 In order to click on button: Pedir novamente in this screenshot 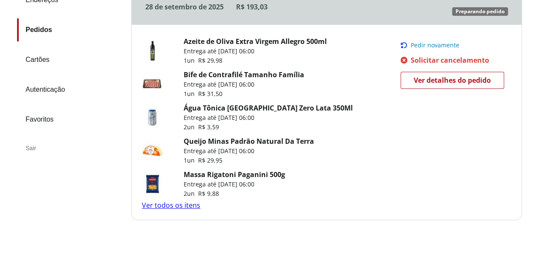, I will do `click(455, 45)`.